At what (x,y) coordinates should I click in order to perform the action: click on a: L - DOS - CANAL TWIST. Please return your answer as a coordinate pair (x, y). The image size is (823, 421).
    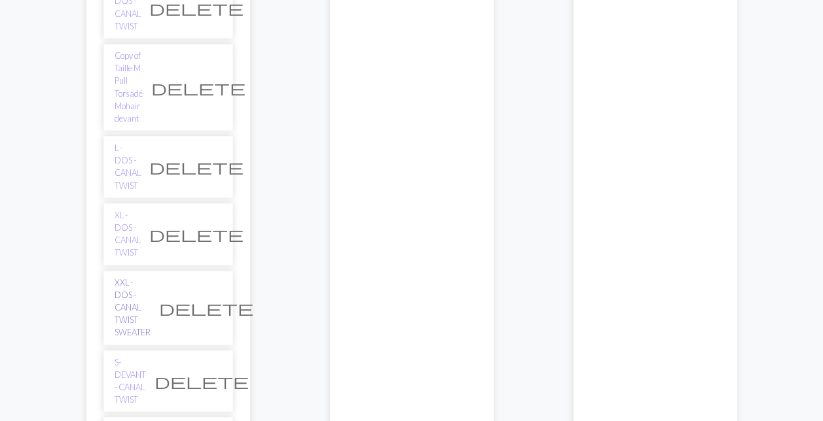
    Looking at the image, I should click on (128, 167).